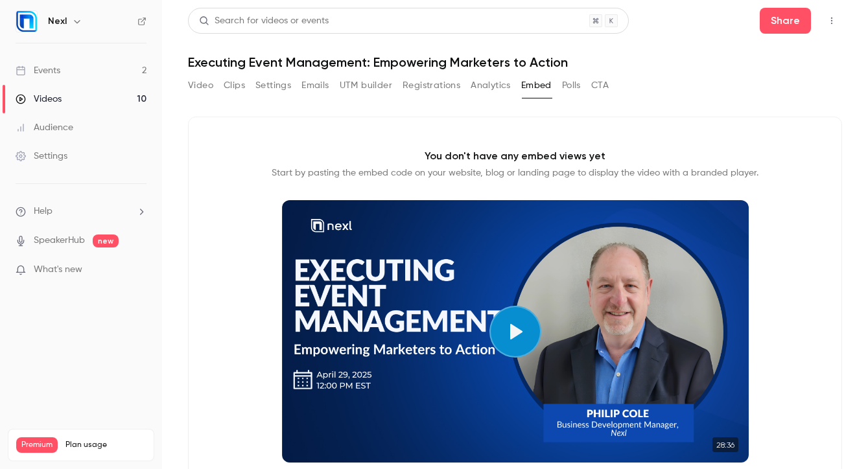 The height and width of the screenshot is (469, 868). I want to click on div: Search for videos or events, so click(264, 21).